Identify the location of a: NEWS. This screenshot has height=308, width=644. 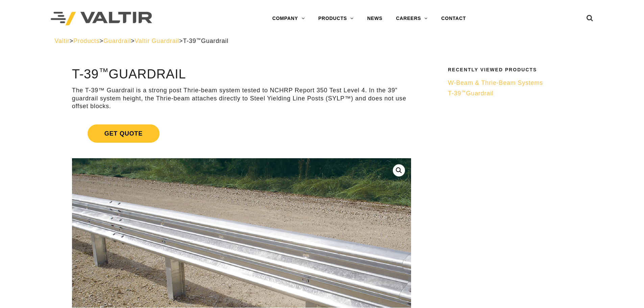
(375, 18).